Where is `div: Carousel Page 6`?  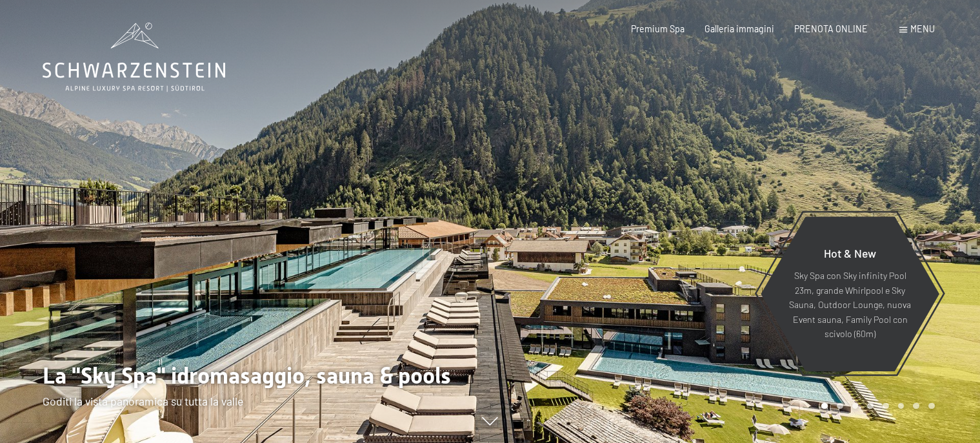 div: Carousel Page 6 is located at coordinates (901, 406).